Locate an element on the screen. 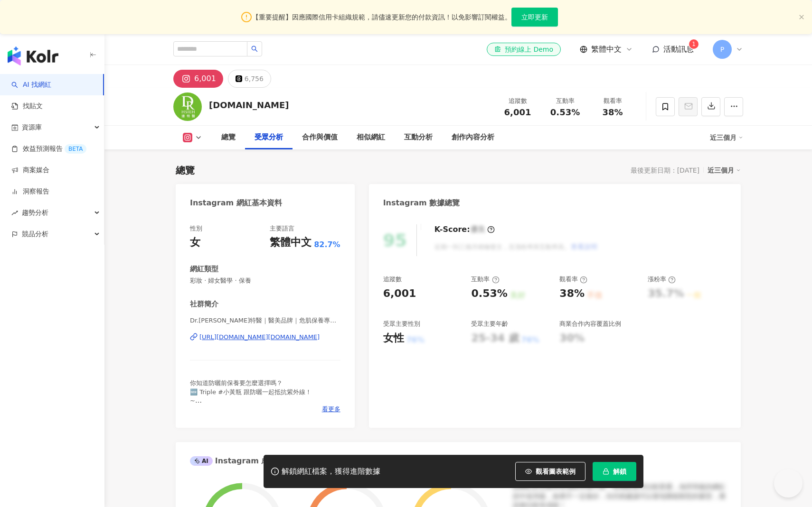 The image size is (812, 507). div: 相似網紅 is located at coordinates (371, 137).